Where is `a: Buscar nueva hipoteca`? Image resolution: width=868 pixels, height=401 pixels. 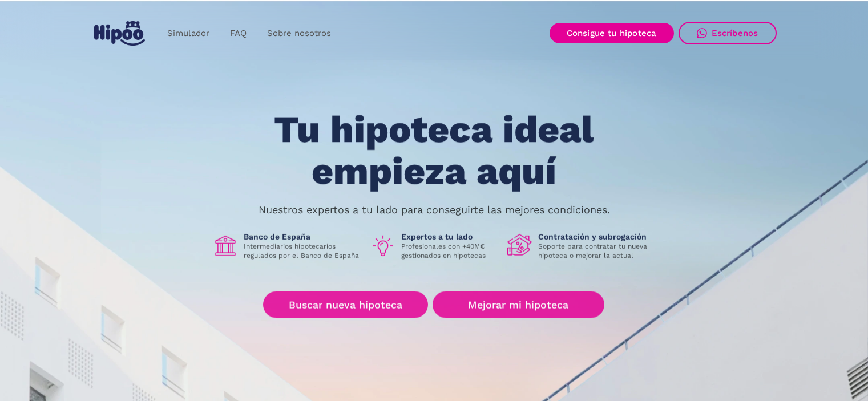 a: Buscar nueva hipoteca is located at coordinates (346, 304).